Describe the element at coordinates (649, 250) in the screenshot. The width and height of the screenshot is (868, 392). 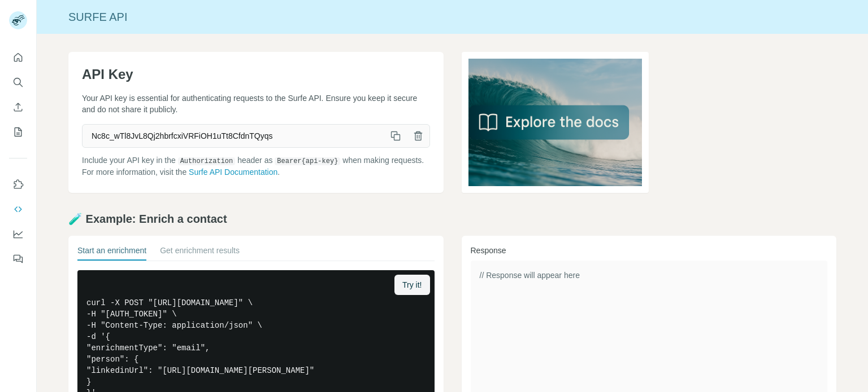
I see `h3: Response` at that location.